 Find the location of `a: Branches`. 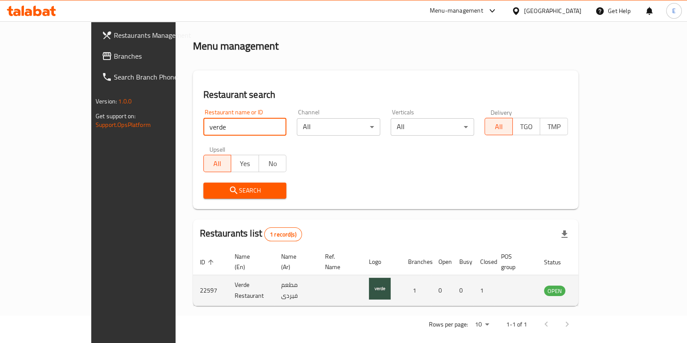

a: Branches is located at coordinates (150, 56).